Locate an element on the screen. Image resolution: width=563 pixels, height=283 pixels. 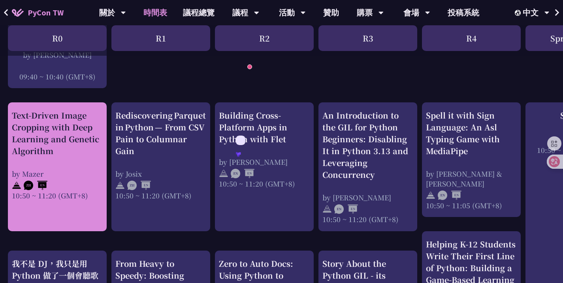
div: R4 is located at coordinates (471, 38).